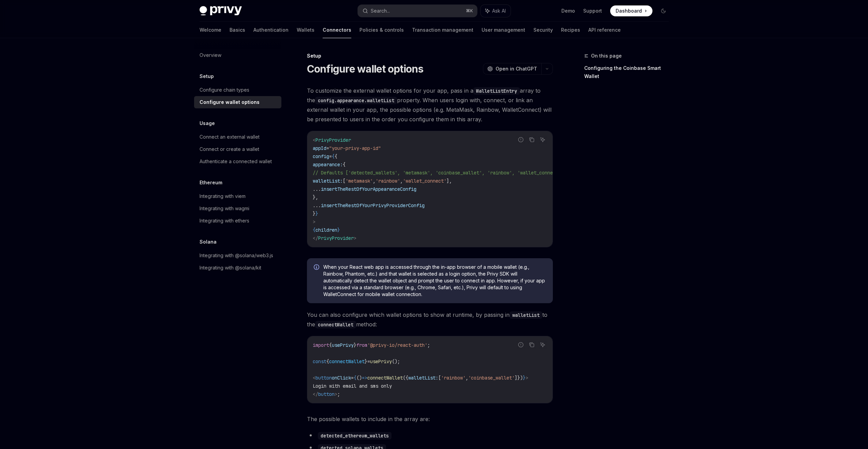  What do you see at coordinates (317, 268) in the screenshot?
I see `svg: Info` at bounding box center [317, 268].